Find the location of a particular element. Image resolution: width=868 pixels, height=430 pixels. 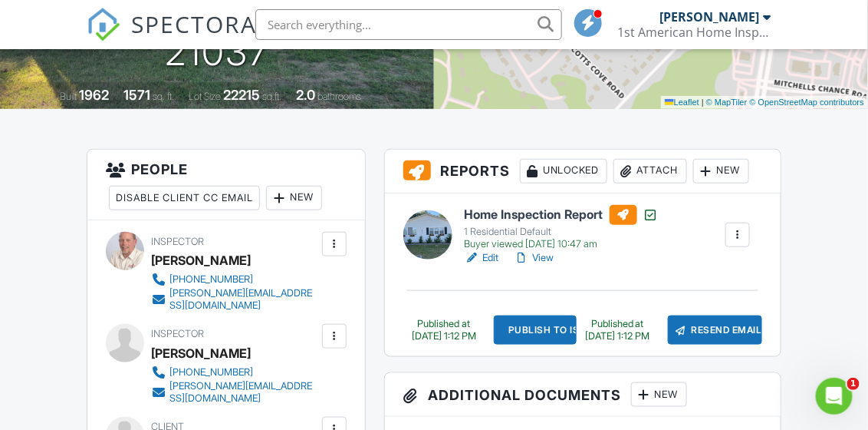

a: SPECTORA is located at coordinates (171, 37).